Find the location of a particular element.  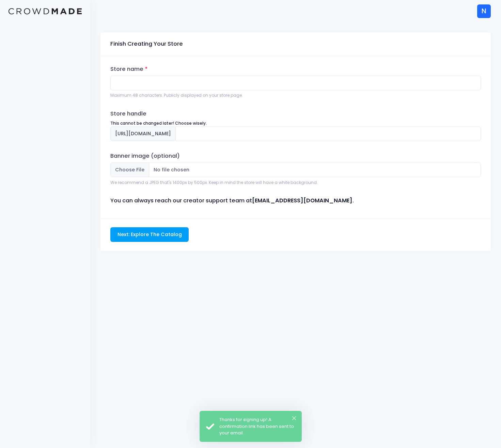

div: This cannot be changed later! Choose wisely. is located at coordinates (295, 124).